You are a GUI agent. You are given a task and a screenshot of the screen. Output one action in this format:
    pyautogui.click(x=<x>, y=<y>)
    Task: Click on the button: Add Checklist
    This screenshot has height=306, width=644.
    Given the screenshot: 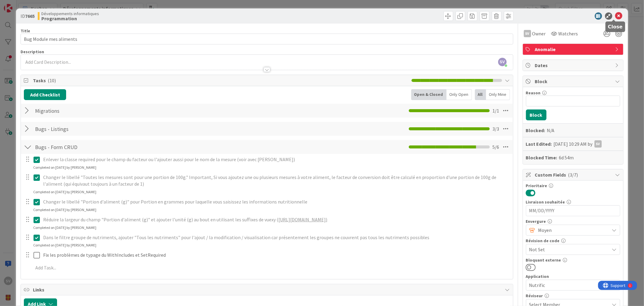 What is the action you would take?
    pyautogui.click(x=45, y=95)
    